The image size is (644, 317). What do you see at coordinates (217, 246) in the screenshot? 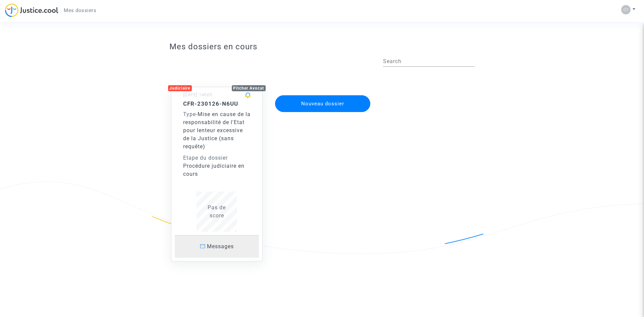
I see `a: Messages` at bounding box center [217, 246].